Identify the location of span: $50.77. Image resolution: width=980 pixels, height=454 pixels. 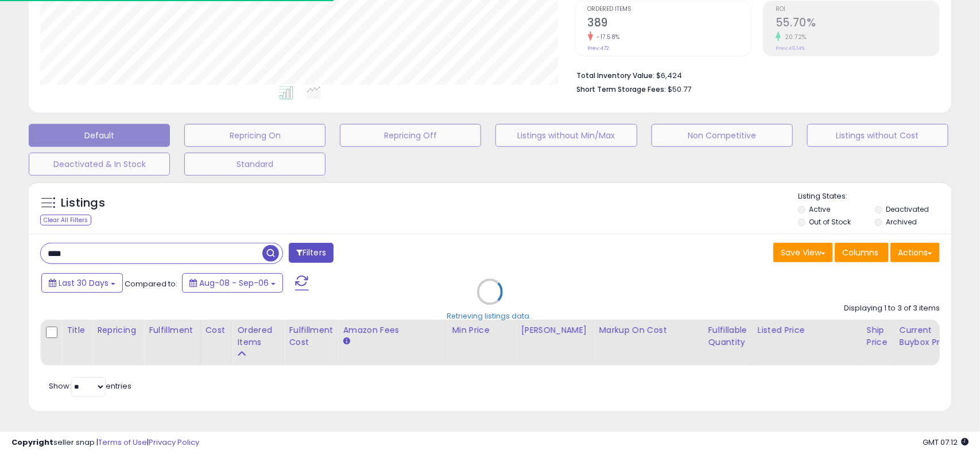
(680, 89).